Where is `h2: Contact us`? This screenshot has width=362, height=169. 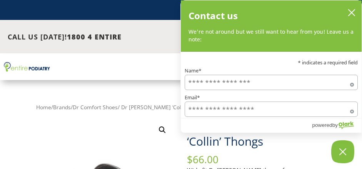
h2: Contact us is located at coordinates (213, 16).